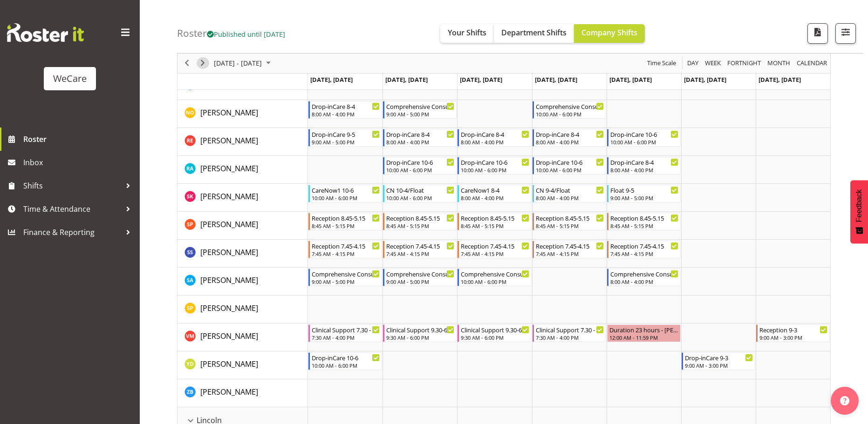 This screenshot has width=868, height=424. Describe the element at coordinates (187, 63) in the screenshot. I see `div: previous period` at that location.